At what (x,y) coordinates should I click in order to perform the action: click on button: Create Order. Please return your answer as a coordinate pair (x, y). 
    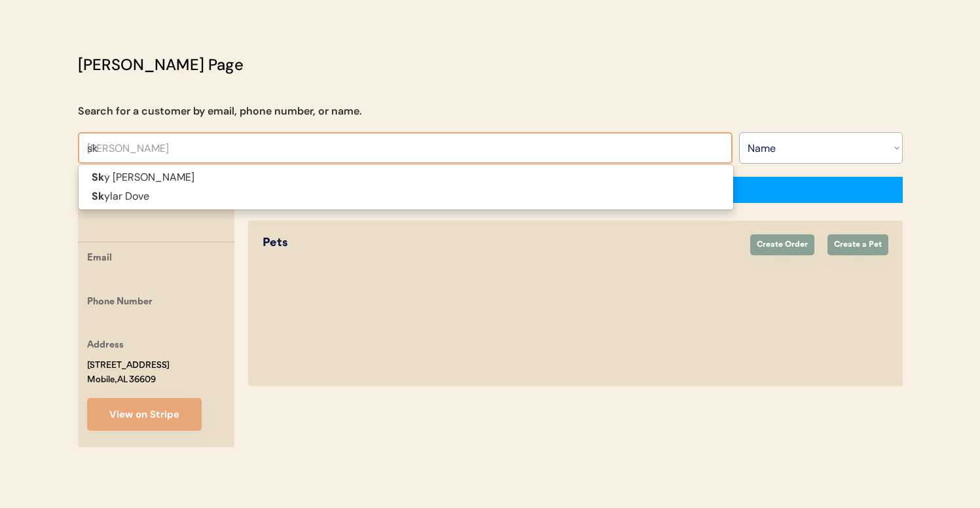
    Looking at the image, I should click on (782, 245).